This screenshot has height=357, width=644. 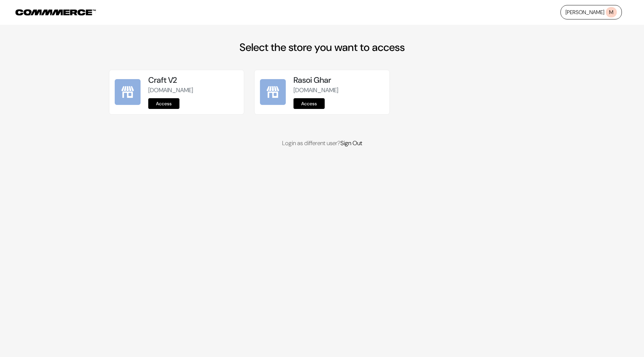 What do you see at coordinates (322, 47) in the screenshot?
I see `h2: Select the store you want to access` at bounding box center [322, 47].